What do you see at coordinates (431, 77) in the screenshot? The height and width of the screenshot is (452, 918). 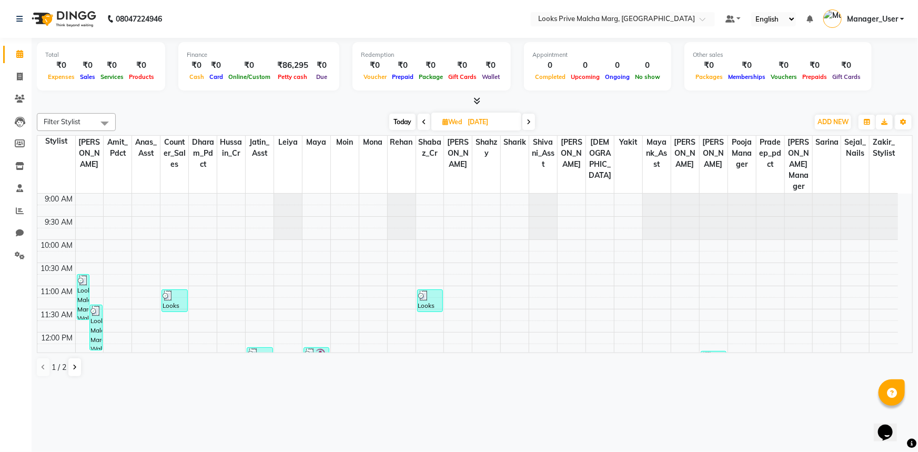 I see `span: Package` at bounding box center [431, 77].